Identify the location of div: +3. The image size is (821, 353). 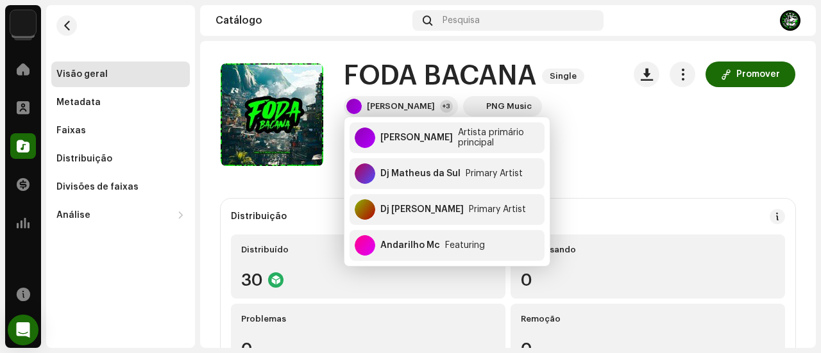
(446, 106).